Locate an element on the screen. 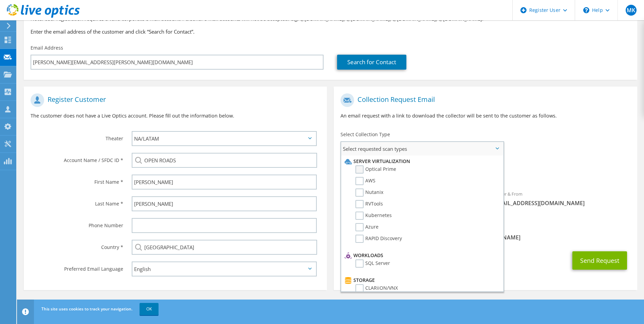  div: Requested Collections is located at coordinates (485, 171).